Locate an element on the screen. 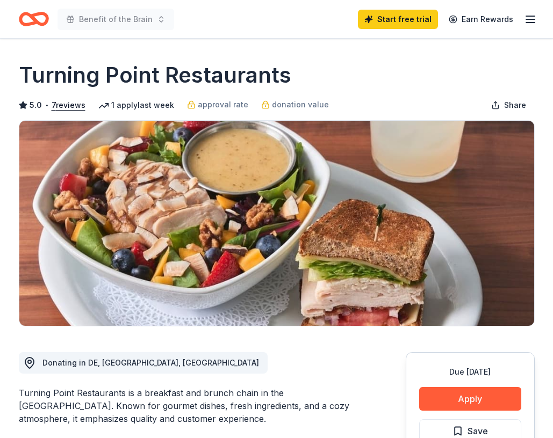 This screenshot has width=553, height=438. span: 5.0 is located at coordinates (35, 105).